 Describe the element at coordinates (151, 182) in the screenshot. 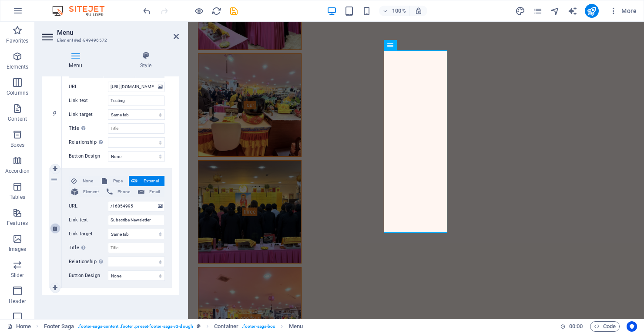

I see `span: External` at that location.